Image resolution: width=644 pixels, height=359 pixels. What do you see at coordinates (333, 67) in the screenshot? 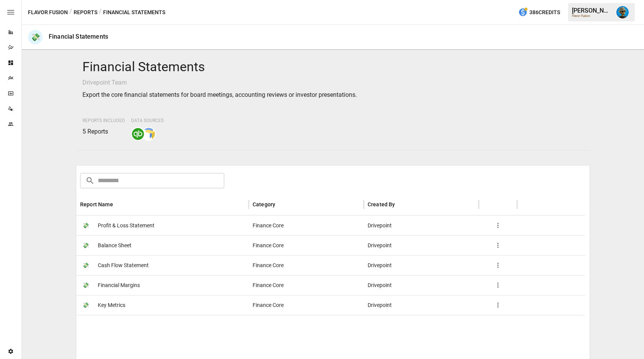
I see `h4: Financial Statements` at bounding box center [333, 67].